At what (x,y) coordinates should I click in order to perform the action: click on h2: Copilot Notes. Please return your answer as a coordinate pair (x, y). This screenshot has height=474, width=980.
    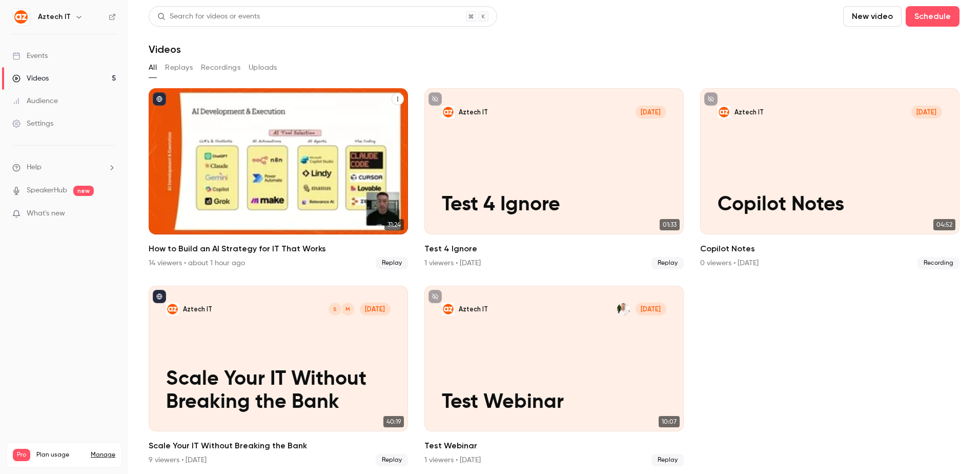
    Looking at the image, I should click on (830, 249).